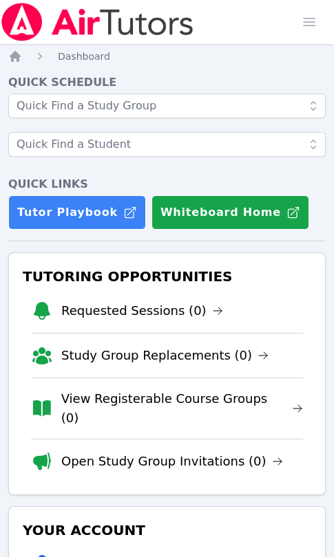 This screenshot has width=334, height=557. I want to click on a: Study Group Replacements (0), so click(164, 356).